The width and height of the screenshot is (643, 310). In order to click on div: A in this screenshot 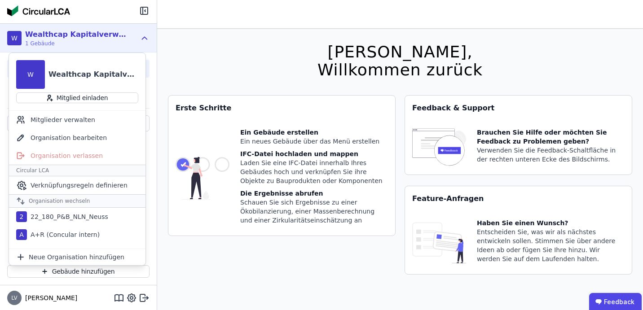, I will do `click(22, 235)`.